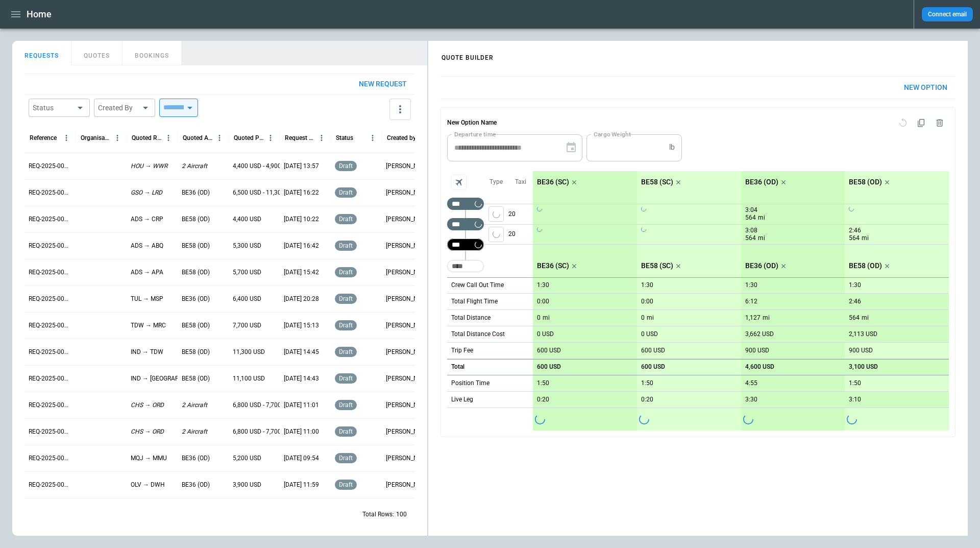 This screenshot has height=548, width=980. Describe the element at coordinates (247, 246) in the screenshot. I see `p: 5,300 USD` at that location.